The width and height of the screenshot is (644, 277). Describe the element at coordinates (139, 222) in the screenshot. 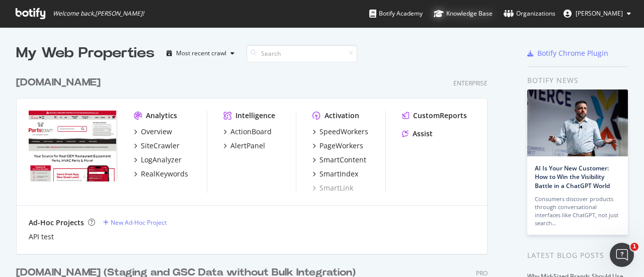

I see `div: New Ad-Hoc Project` at that location.